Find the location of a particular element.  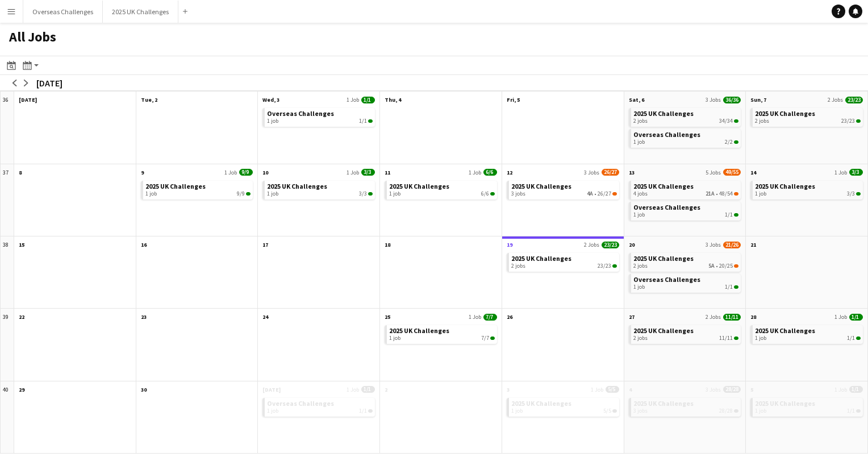

span: 4A is located at coordinates (590, 194).